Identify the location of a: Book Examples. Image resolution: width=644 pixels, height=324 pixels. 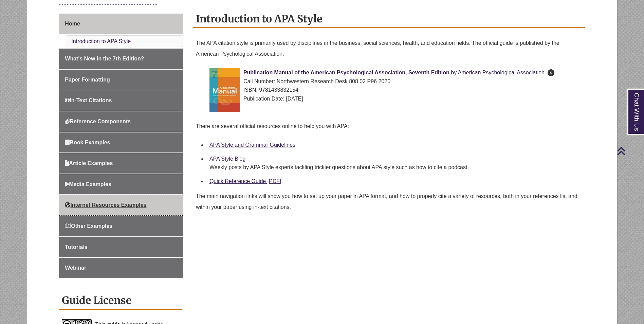
(121, 143).